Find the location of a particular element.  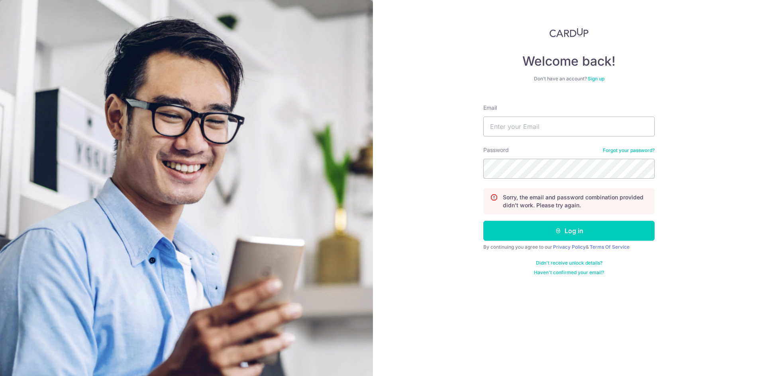

img: CardUp Logo is located at coordinates (569, 33).